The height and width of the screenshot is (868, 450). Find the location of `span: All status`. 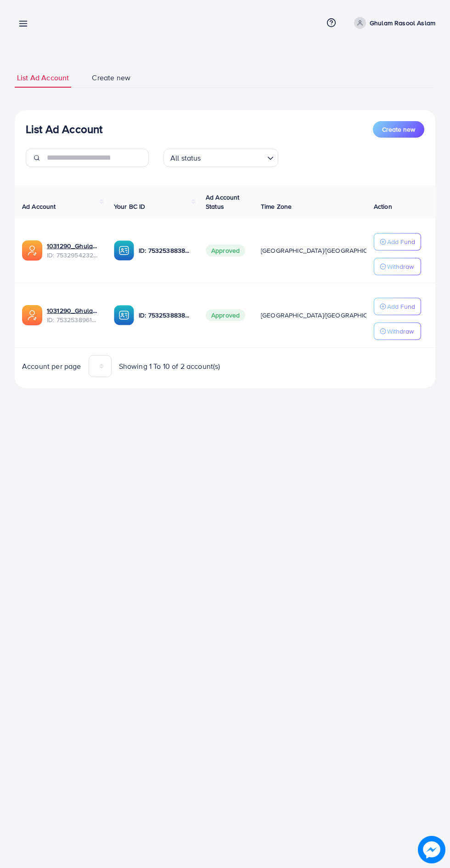

span: All status is located at coordinates (186, 158).